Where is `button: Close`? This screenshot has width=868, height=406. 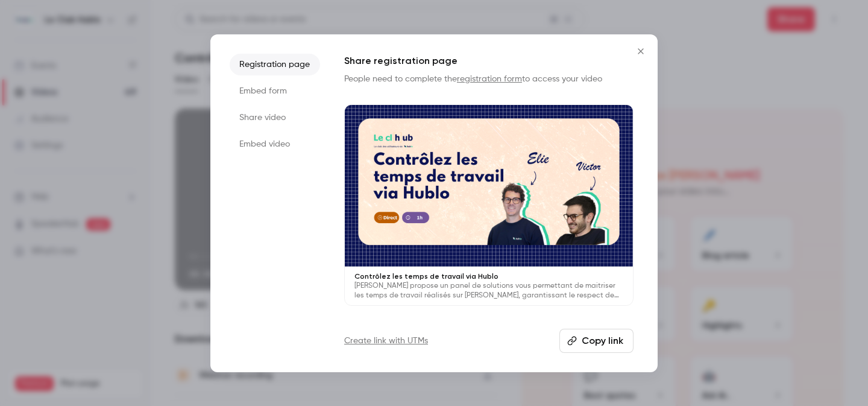 button: Close is located at coordinates (641, 51).